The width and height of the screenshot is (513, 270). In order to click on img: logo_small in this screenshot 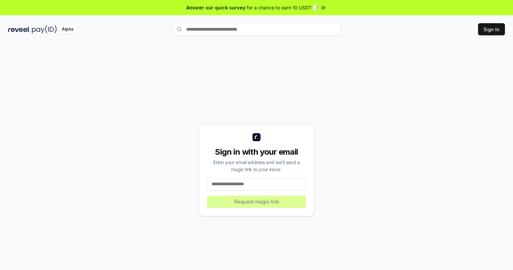, I will do `click(256, 137)`.